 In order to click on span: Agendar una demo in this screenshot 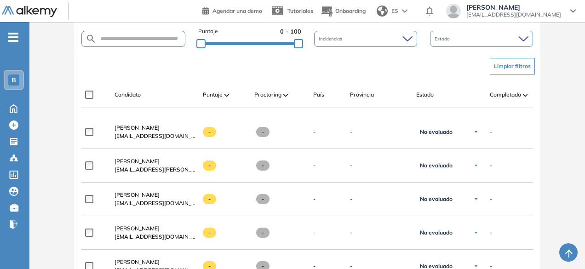, I will do `click(237, 11)`.